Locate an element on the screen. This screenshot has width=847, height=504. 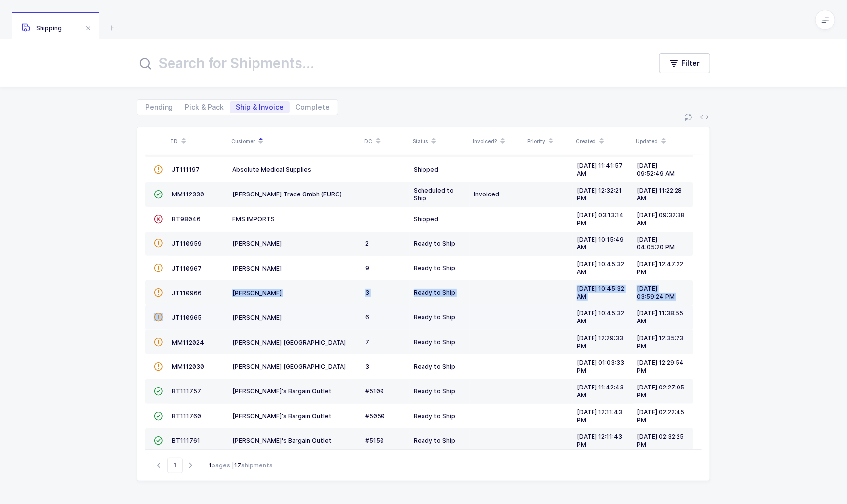
span: MM112024 is located at coordinates (188, 342).